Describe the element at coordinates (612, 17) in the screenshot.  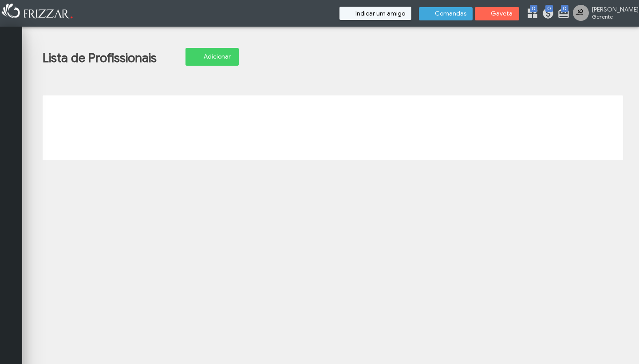
I see `span: Gerente` at that location.